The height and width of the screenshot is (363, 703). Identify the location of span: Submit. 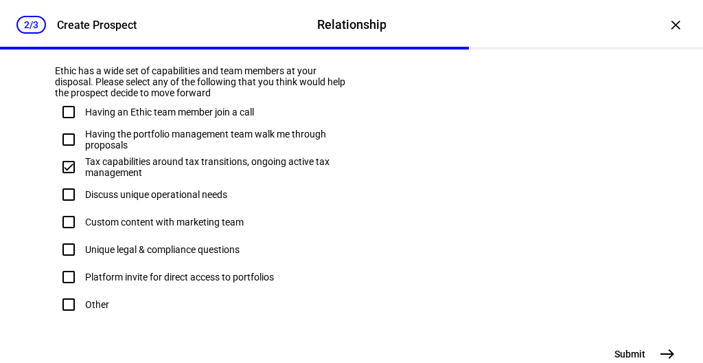
(630, 354).